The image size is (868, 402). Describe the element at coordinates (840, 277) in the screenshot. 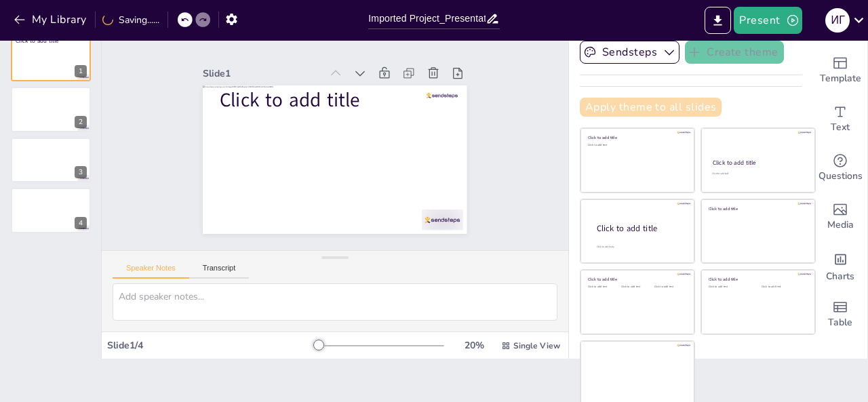

I see `span: Charts` at that location.